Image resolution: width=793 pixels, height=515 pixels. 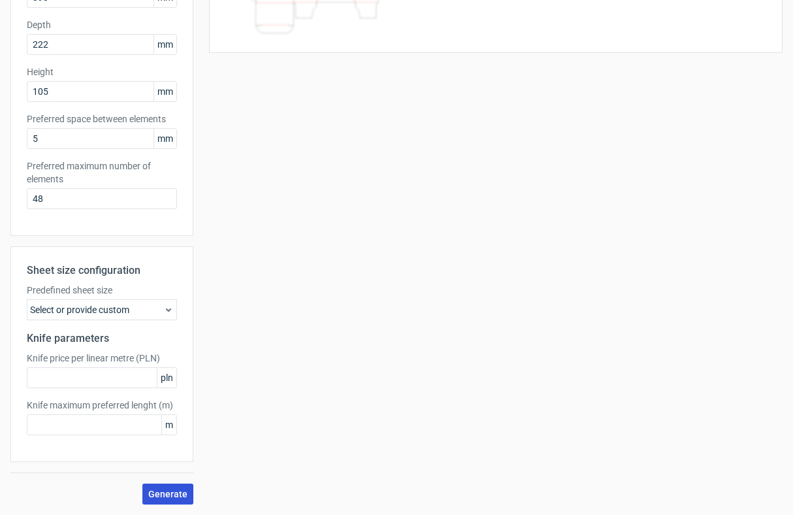 I want to click on label: Preferred space between elements, so click(x=102, y=119).